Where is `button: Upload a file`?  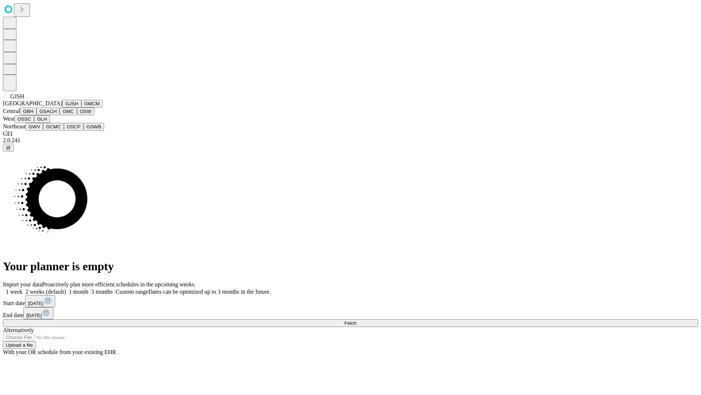 button: Upload a file is located at coordinates (19, 344).